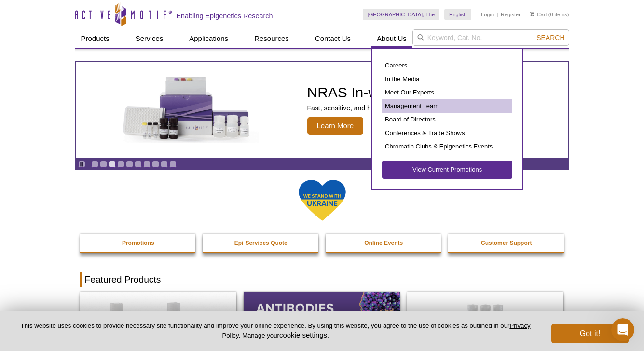 This screenshot has height=351, width=644. What do you see at coordinates (103, 164) in the screenshot?
I see `a: Go to slide 2` at bounding box center [103, 164].